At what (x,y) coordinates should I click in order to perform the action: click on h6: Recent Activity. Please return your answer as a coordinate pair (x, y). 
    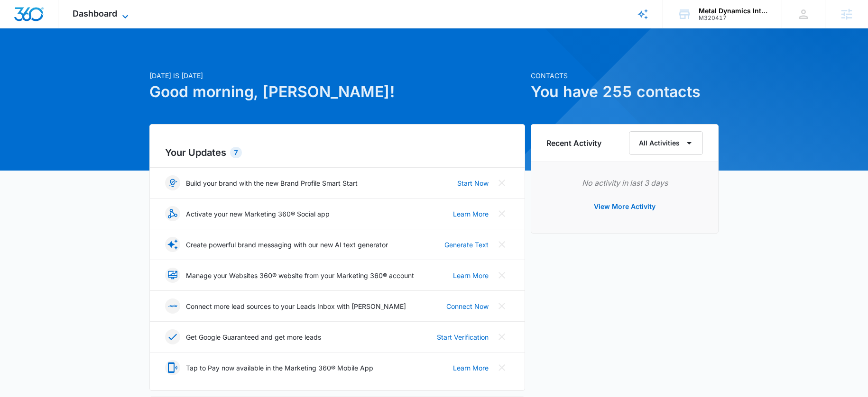
    Looking at the image, I should click on (574, 143).